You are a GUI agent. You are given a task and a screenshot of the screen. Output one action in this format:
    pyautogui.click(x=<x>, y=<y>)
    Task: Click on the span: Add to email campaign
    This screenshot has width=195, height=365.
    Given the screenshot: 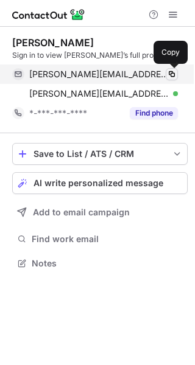 What is the action you would take?
    pyautogui.click(x=81, y=212)
    